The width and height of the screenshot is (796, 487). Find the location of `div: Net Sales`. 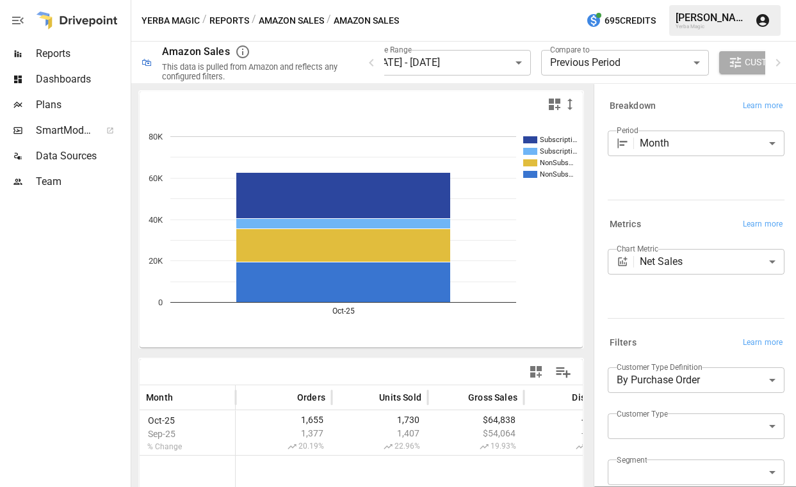

div: Net Sales is located at coordinates (712, 262).